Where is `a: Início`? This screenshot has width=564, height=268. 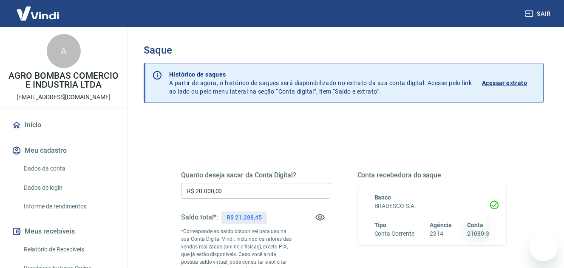 a: Início is located at coordinates (63, 125).